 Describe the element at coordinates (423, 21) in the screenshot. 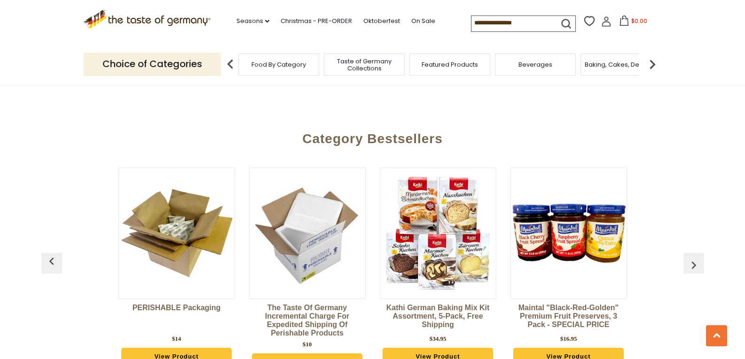

I see `a: On Sale` at that location.